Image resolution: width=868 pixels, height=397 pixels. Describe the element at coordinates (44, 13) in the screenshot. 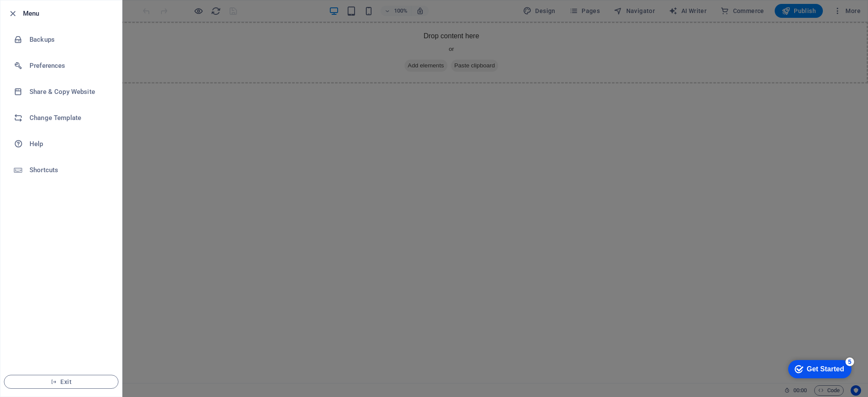

I see `div: Get Started` at that location.